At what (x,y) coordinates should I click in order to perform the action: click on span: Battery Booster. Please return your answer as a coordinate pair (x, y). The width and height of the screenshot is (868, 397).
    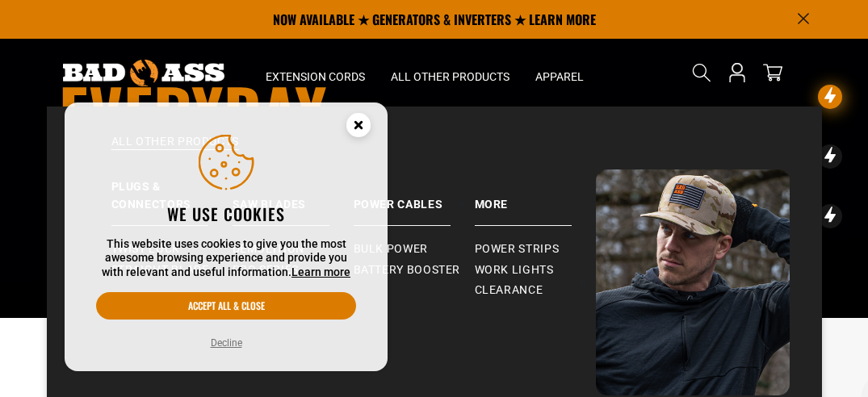
    Looking at the image, I should click on (407, 270).